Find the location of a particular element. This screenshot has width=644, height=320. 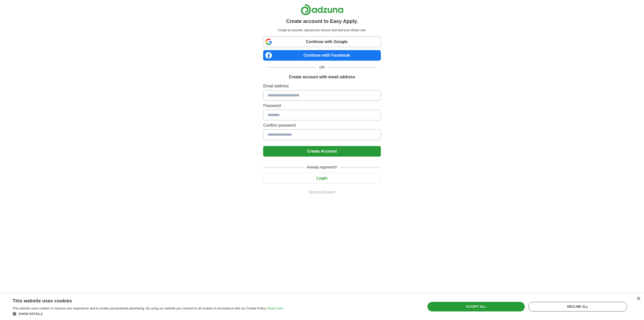

button: Login is located at coordinates (322, 178).